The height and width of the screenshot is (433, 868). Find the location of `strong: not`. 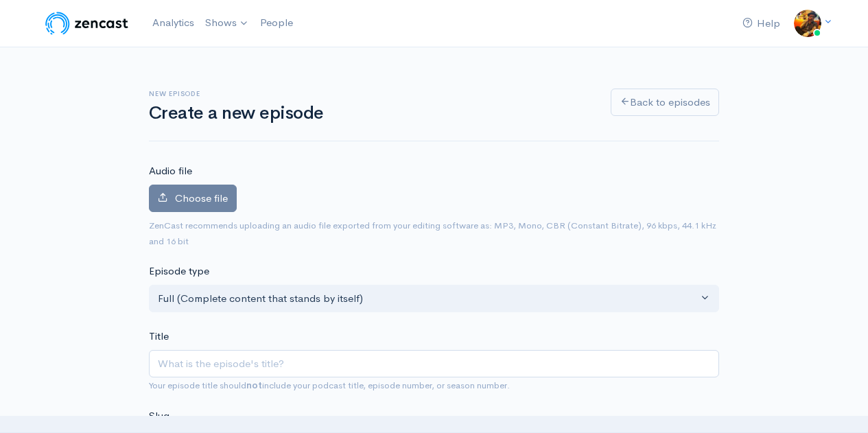

strong: not is located at coordinates (253, 385).